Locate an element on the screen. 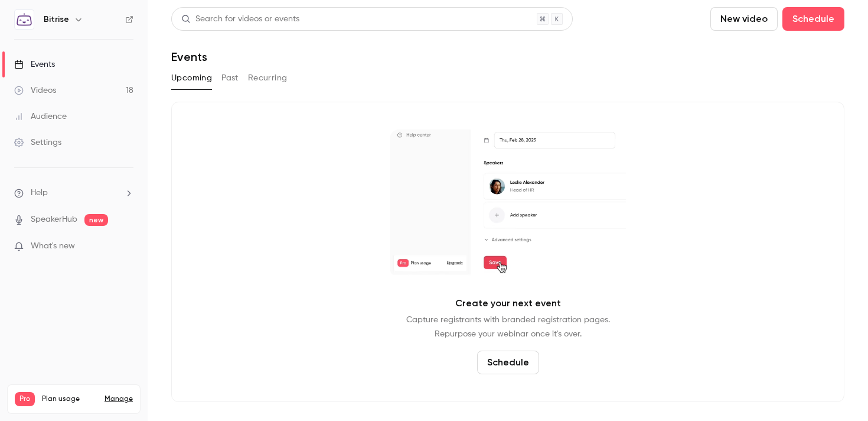 The height and width of the screenshot is (421, 868). button: Upcoming is located at coordinates (191, 78).